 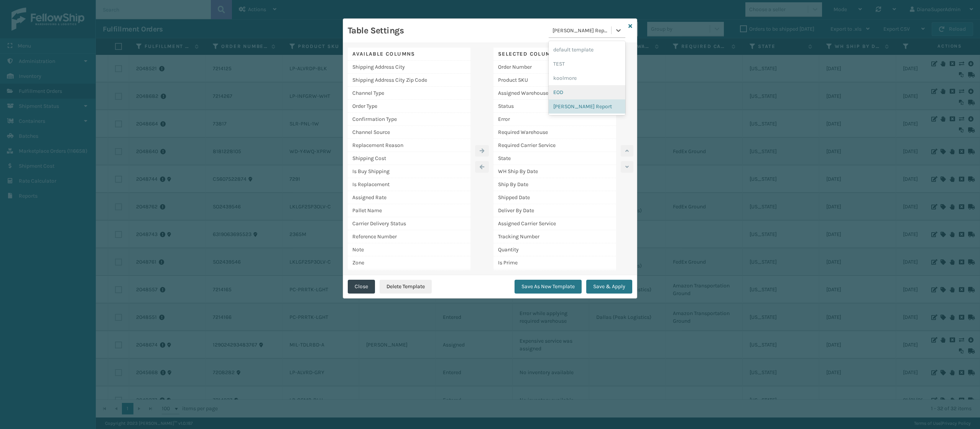 What do you see at coordinates (554, 262) in the screenshot?
I see `div: Is Prime` at bounding box center [554, 262].